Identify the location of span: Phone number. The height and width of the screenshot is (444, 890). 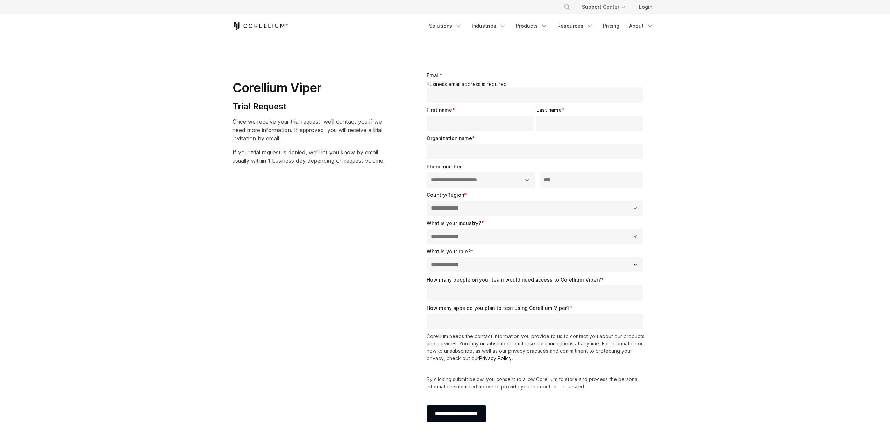
(444, 166).